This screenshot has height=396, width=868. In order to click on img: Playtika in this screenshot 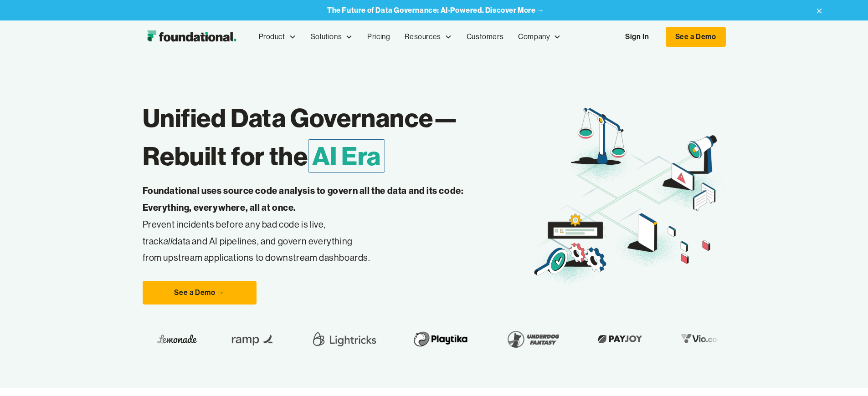, I will do `click(435, 339)`.